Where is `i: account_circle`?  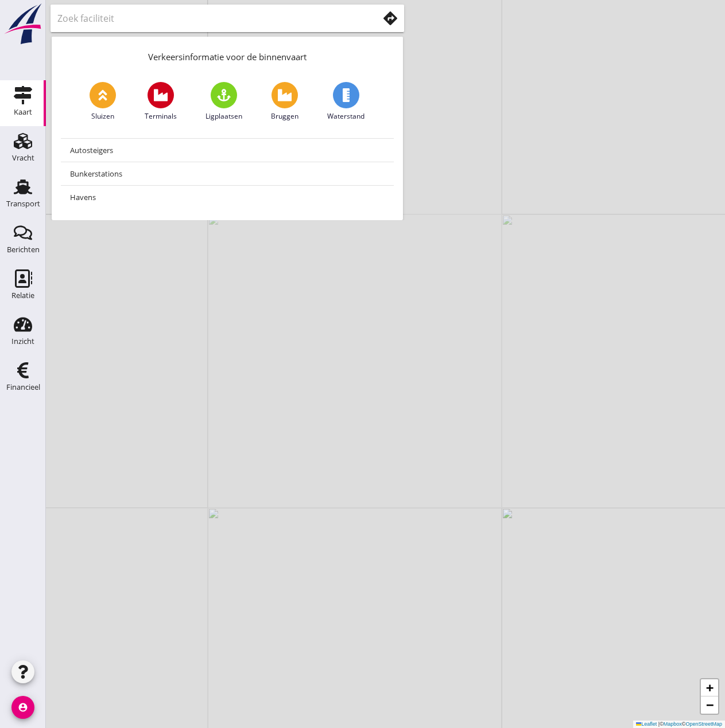
i: account_circle is located at coordinates (23, 708).